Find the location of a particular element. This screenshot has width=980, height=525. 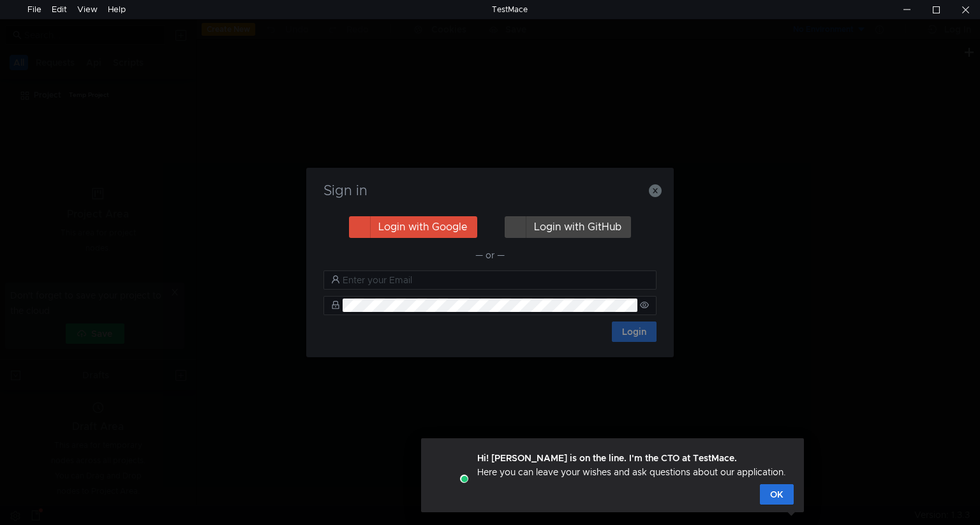

input: Enter your Email is located at coordinates (496, 280).